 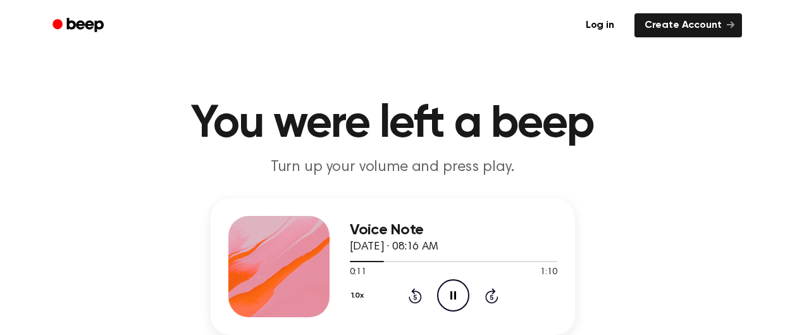 What do you see at coordinates (359, 295) in the screenshot?
I see `button: 1.0x` at bounding box center [359, 295].